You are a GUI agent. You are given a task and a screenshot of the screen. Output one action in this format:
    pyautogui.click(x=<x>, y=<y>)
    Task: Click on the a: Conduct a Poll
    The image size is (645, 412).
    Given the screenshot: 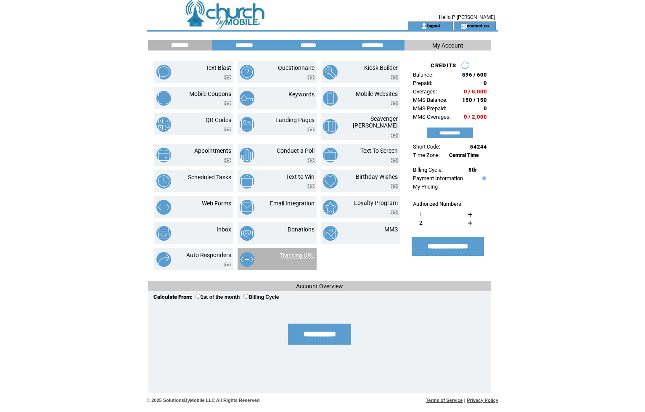 What is the action you would take?
    pyautogui.click(x=296, y=151)
    